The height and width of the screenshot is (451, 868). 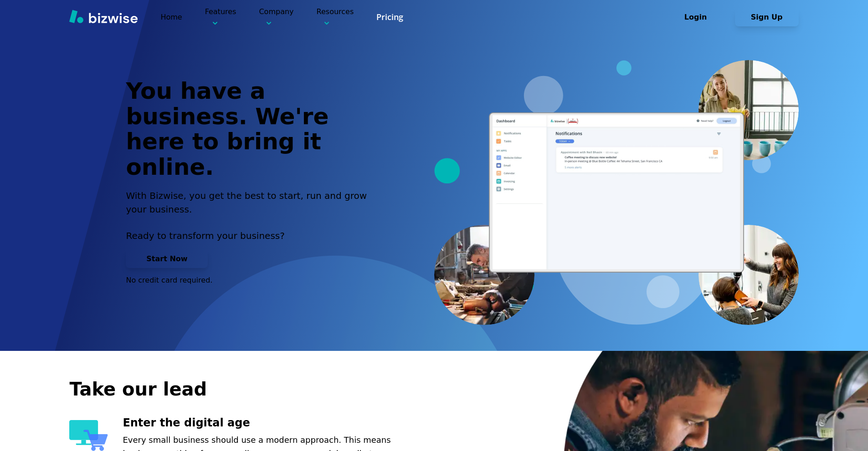 I want to click on h2: With Bizwise, you get the best to start, run and grow your business., so click(x=251, y=203).